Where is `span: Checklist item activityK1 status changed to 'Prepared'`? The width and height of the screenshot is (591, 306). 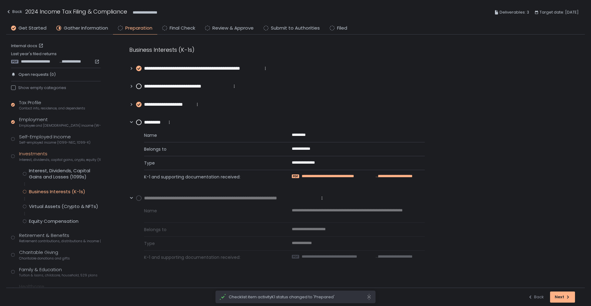 span: Checklist item activityK1 status changed to 'Prepared' is located at coordinates (298, 297).